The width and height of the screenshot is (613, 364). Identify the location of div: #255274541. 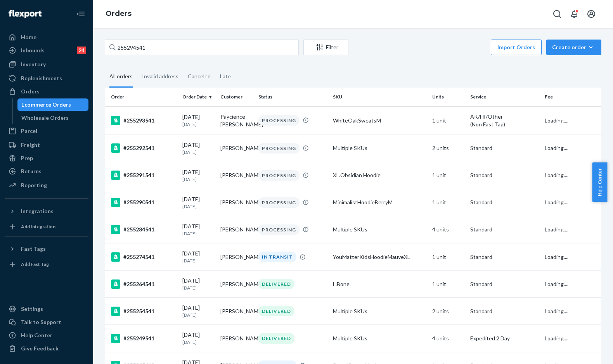
(143, 257).